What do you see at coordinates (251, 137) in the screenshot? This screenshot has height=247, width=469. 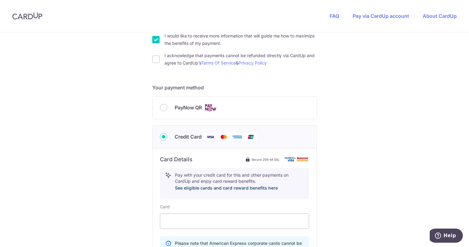 I see `img: Union Pay` at bounding box center [251, 137].